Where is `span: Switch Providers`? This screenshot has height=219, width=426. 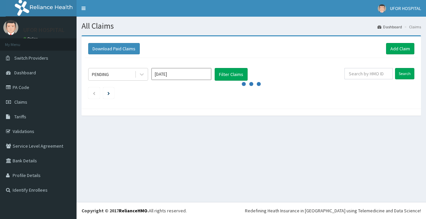
span: Switch Providers is located at coordinates (31, 58).